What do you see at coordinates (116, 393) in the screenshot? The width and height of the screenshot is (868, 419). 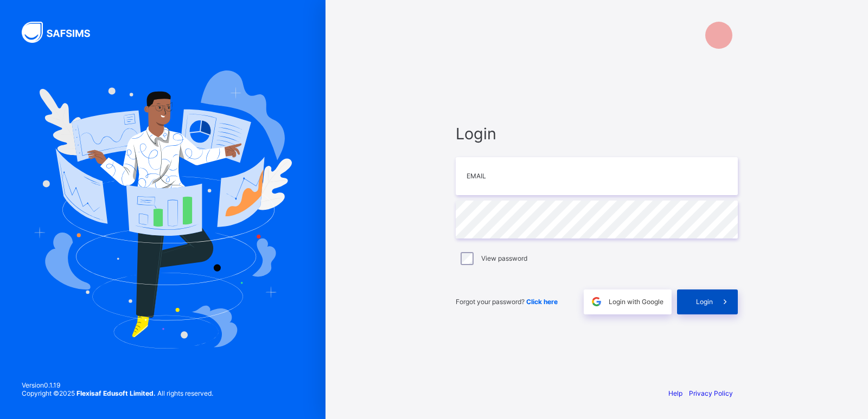 I see `strong: Flexisaf Edusoft Limited.` at bounding box center [116, 393].